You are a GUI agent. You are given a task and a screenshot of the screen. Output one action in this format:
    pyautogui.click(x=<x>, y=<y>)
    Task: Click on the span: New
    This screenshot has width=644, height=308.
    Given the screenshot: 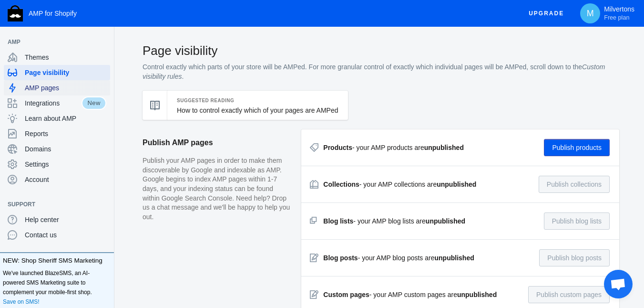 What is the action you would take?
    pyautogui.click(x=94, y=103)
    